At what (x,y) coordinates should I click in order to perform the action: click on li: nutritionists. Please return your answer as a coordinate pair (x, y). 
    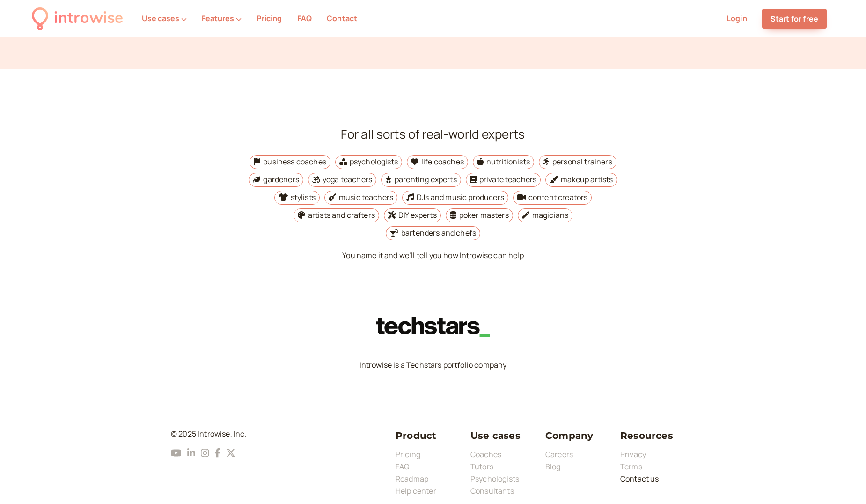
    Looking at the image, I should click on (503, 162).